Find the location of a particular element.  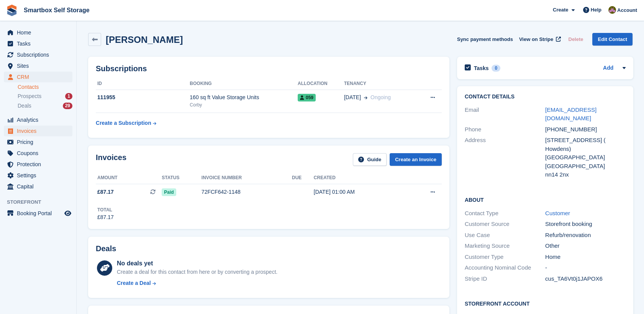

div: Corby is located at coordinates (244, 105).